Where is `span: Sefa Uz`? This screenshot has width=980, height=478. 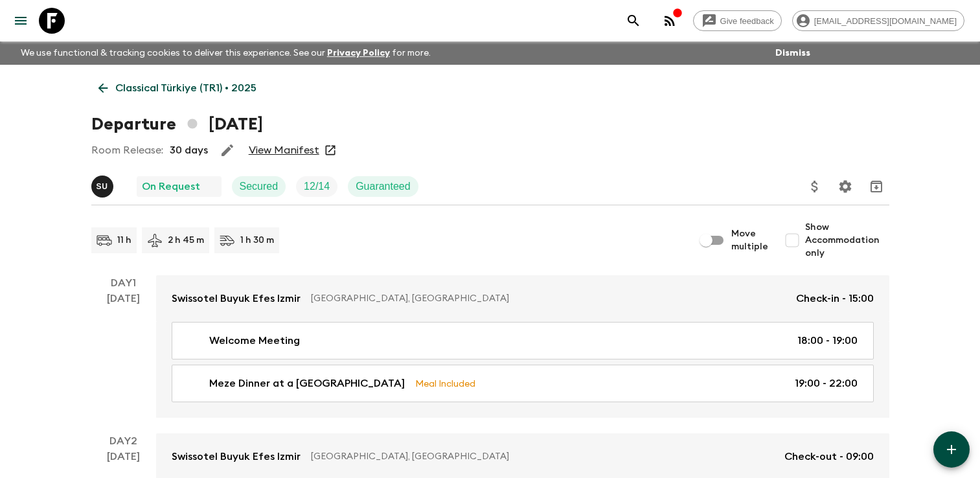
span: Sefa Uz is located at coordinates (104, 184).